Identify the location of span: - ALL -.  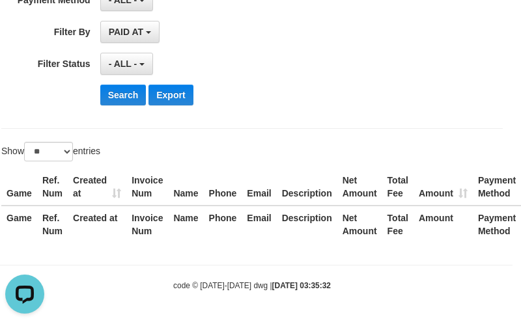
(123, 64).